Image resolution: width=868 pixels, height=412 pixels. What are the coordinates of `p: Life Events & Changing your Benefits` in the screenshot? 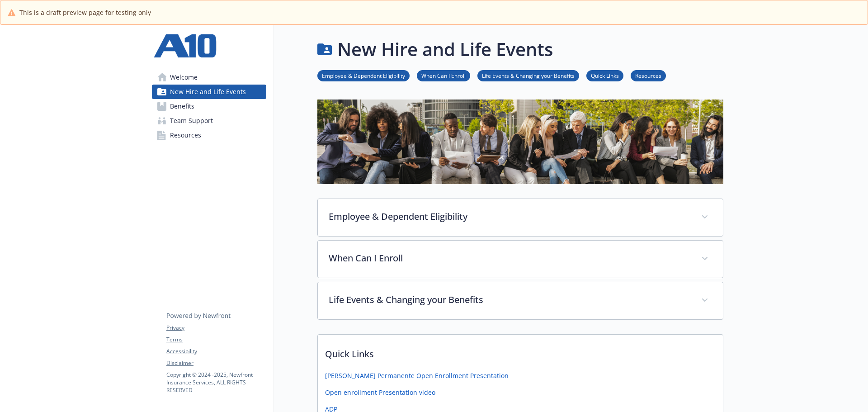 It's located at (509, 300).